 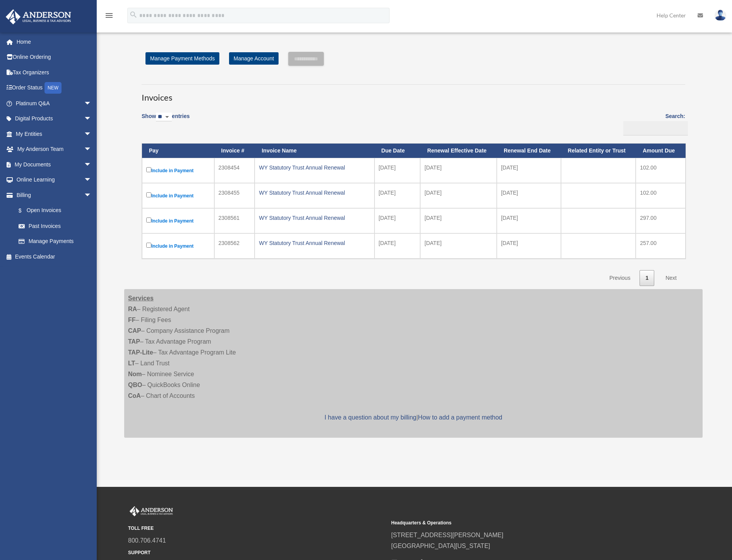 I want to click on div: NEW, so click(x=53, y=88).